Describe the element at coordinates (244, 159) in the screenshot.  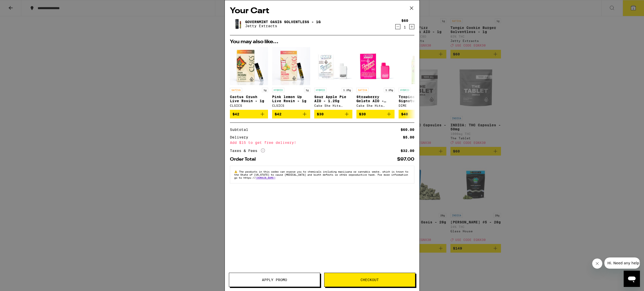
I see `div: Order Total` at that location.